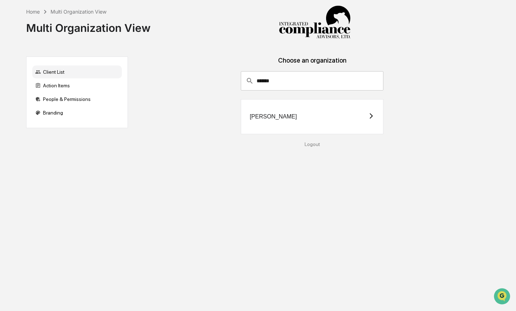  What do you see at coordinates (57, 65) in the screenshot?
I see `div: We're available if you need us!` at bounding box center [57, 65].